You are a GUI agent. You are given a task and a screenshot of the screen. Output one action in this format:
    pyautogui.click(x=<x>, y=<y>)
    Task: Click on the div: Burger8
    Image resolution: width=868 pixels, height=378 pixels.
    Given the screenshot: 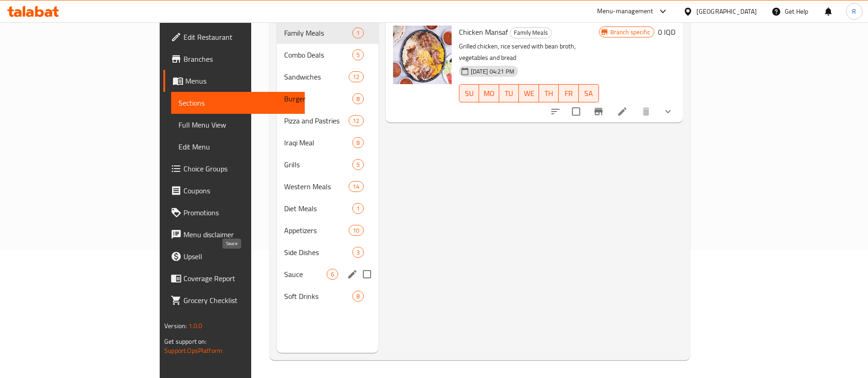 What is the action you would take?
    pyautogui.click(x=328, y=99)
    